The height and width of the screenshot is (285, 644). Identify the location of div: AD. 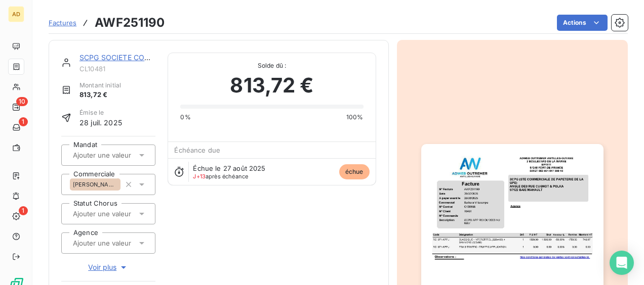
(16, 14).